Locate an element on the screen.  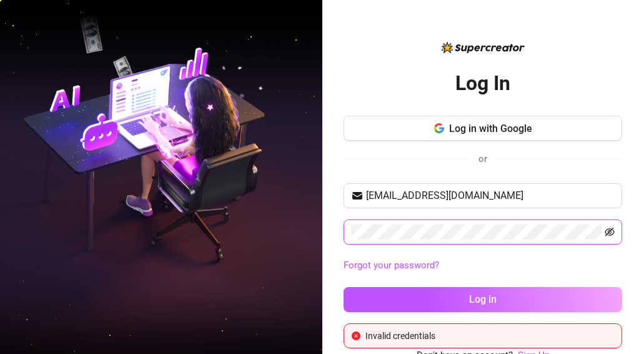
h2: Log In is located at coordinates (483, 83).